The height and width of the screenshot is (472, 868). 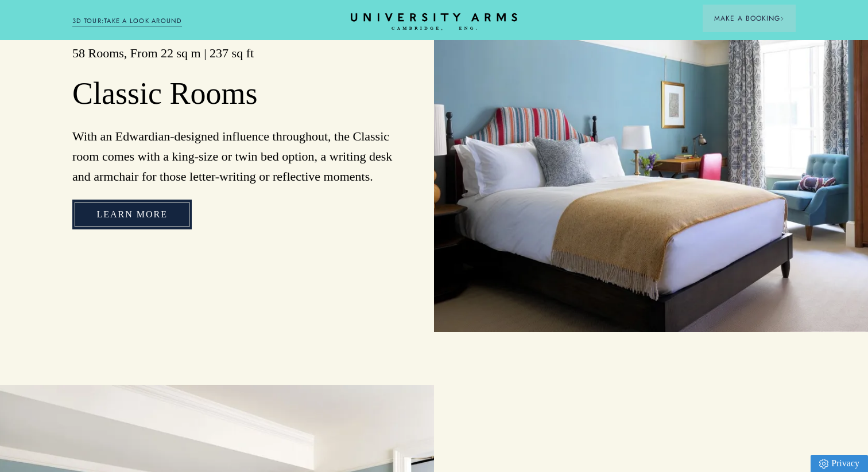 I want to click on h2: Classic Rooms, so click(x=233, y=94).